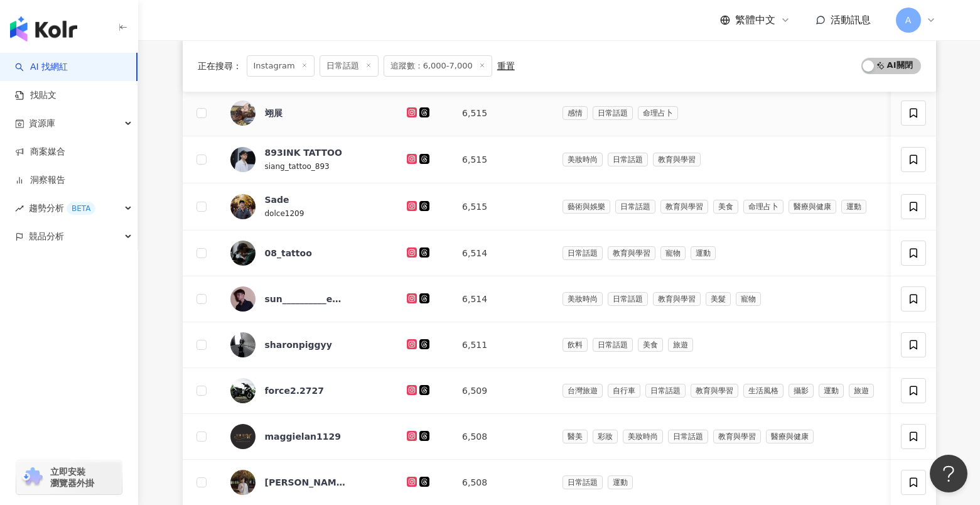  I want to click on a: searchAI 找網紅, so click(41, 67).